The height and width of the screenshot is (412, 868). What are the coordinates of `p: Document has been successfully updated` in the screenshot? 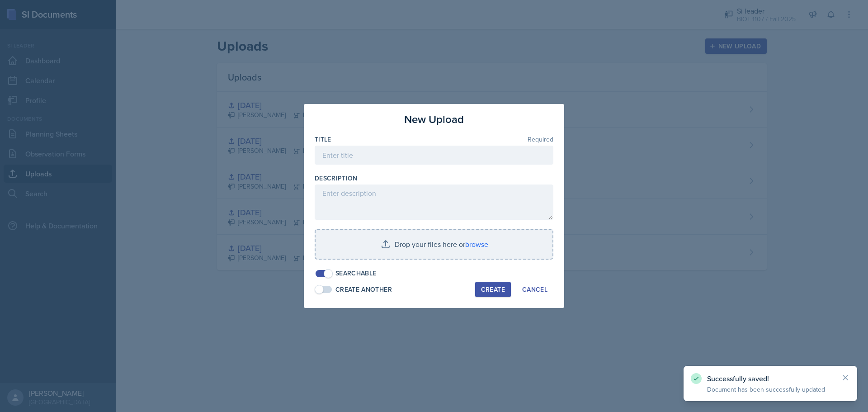 It's located at (770, 390).